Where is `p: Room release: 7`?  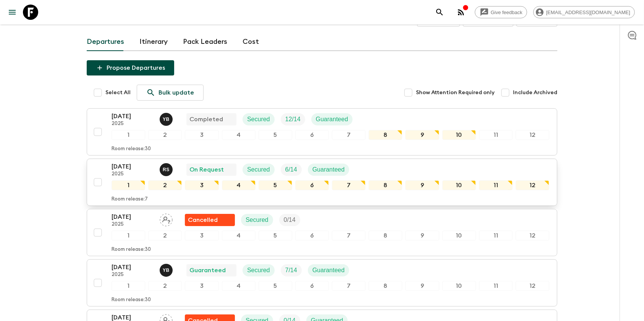
p: Room release: 7 is located at coordinates (129, 200).